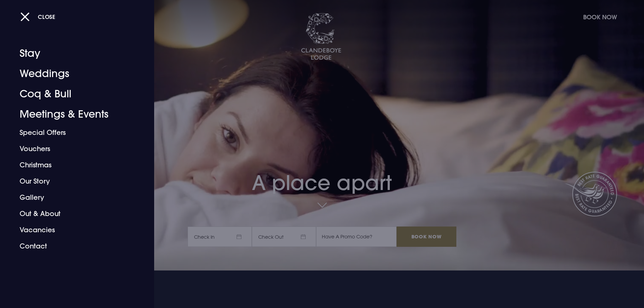 The width and height of the screenshot is (644, 308). What do you see at coordinates (73, 149) in the screenshot?
I see `a: Vouchers` at bounding box center [73, 149].